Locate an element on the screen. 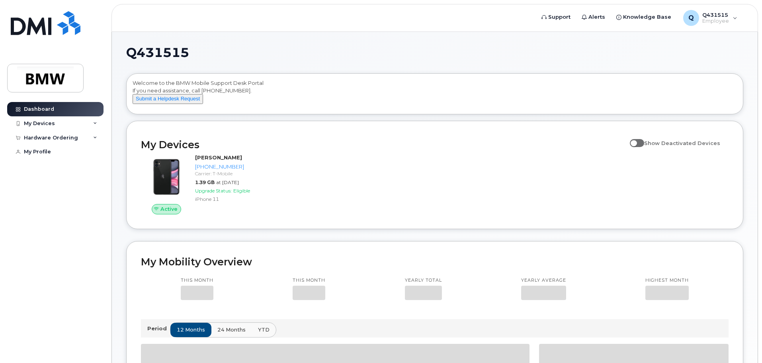 The height and width of the screenshot is (363, 762). span: 24 months is located at coordinates (231, 329).